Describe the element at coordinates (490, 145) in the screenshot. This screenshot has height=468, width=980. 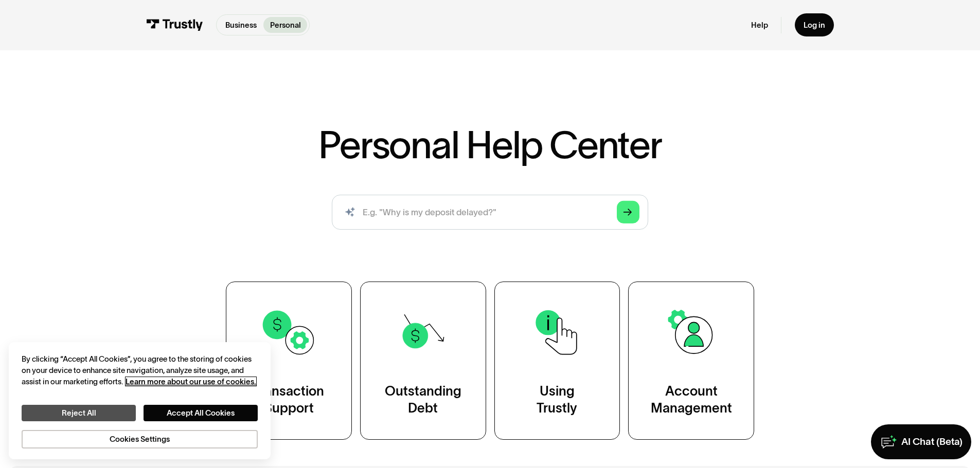
I see `h1: Personal Help Center` at that location.